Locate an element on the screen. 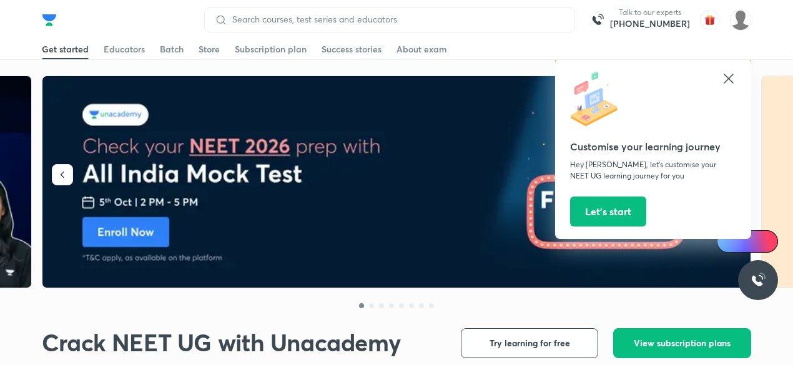  img: icon is located at coordinates (598, 99).